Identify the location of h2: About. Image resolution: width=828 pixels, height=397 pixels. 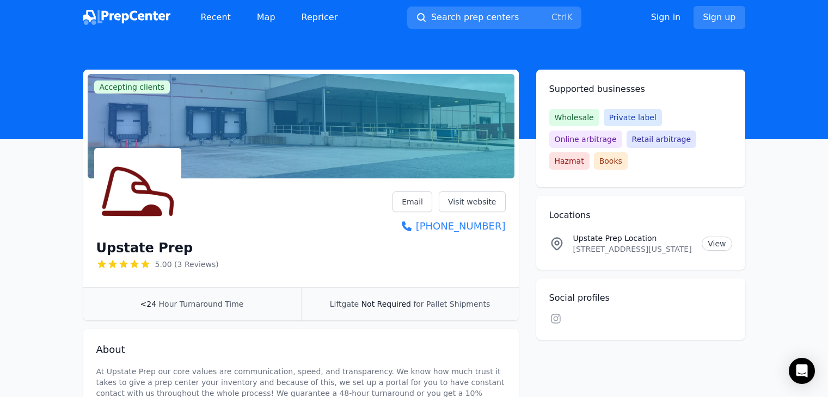
(301, 350).